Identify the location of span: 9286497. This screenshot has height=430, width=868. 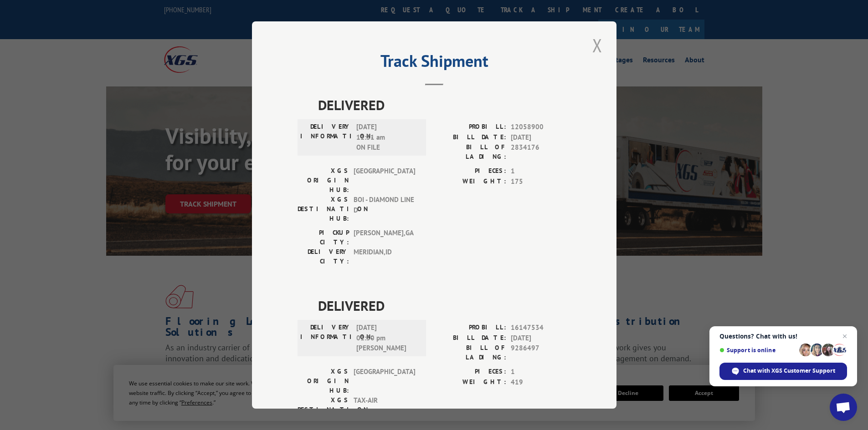
(541, 353).